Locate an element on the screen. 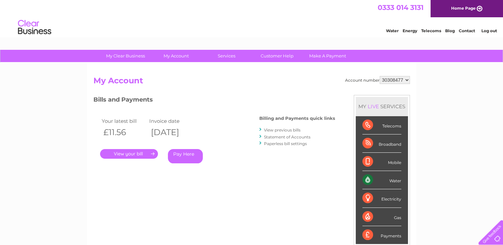  a: Pay Here is located at coordinates (185, 156).